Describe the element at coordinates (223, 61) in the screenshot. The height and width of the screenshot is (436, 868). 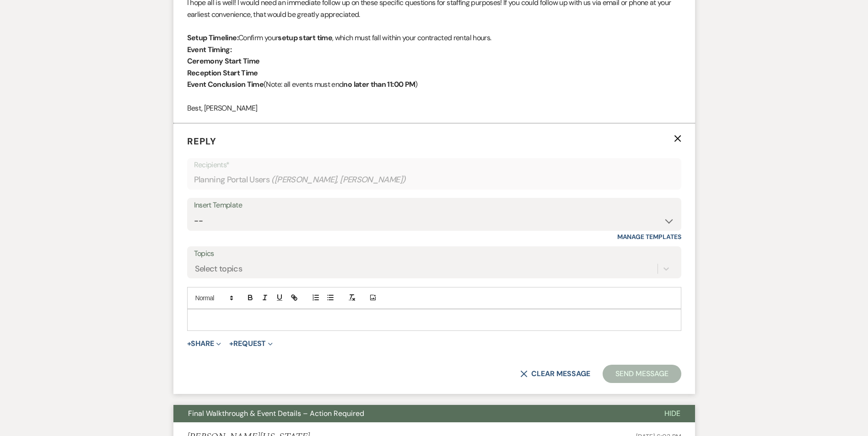
I see `strong: Ceremony Start Time` at that location.